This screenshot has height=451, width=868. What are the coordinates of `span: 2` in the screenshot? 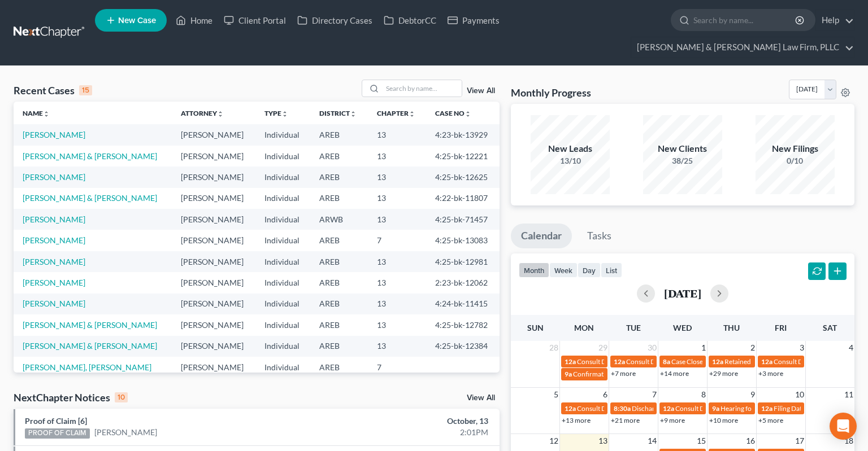 It's located at (753, 348).